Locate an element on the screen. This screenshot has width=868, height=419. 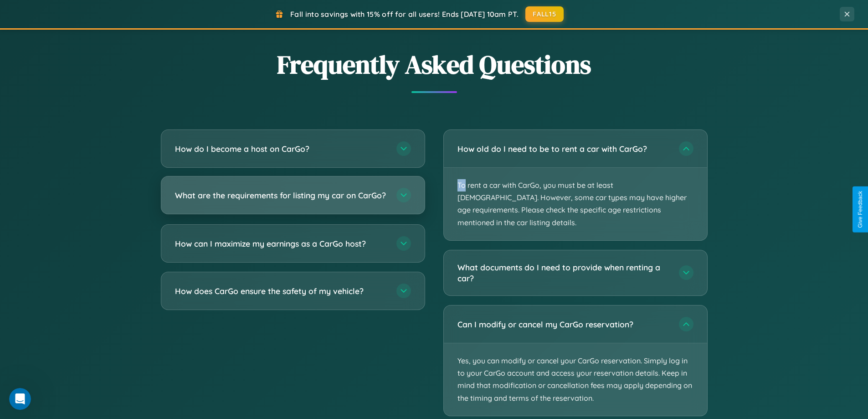
h3: What documents do I need to provide when renting a car? is located at coordinates (564, 273).